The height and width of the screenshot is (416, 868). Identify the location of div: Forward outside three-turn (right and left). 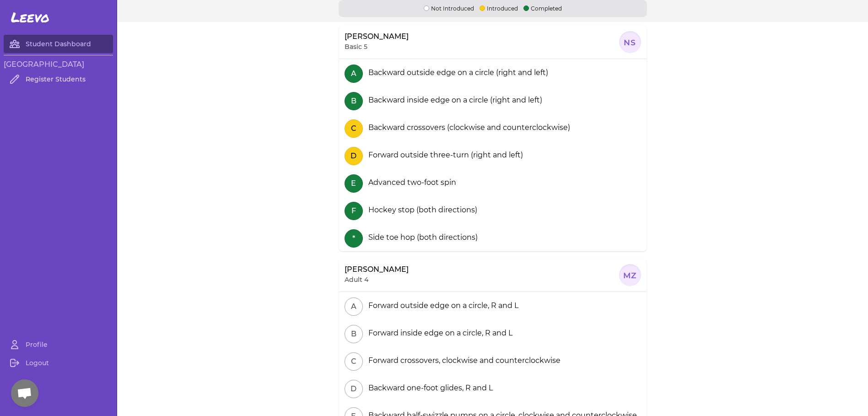
(444, 155).